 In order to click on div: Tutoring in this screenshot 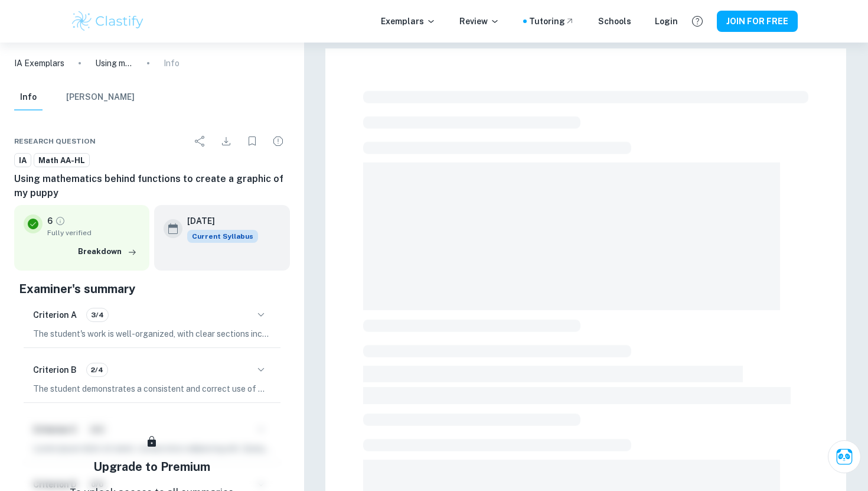, I will do `click(552, 22)`.